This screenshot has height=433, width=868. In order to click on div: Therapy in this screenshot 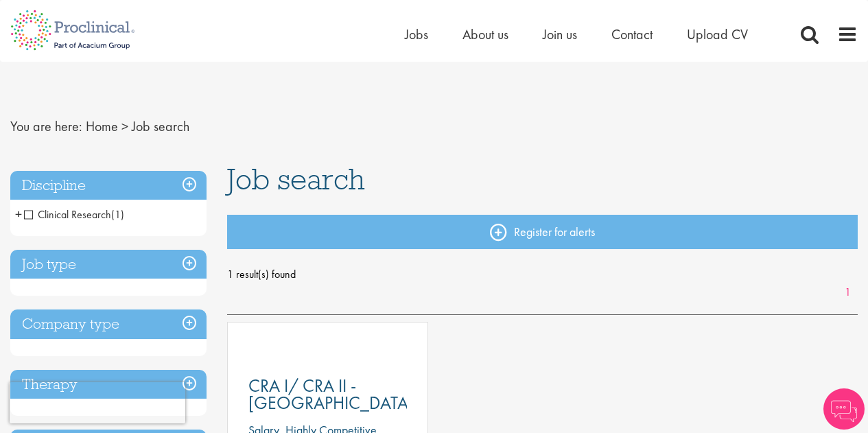, I will do `click(109, 385)`.